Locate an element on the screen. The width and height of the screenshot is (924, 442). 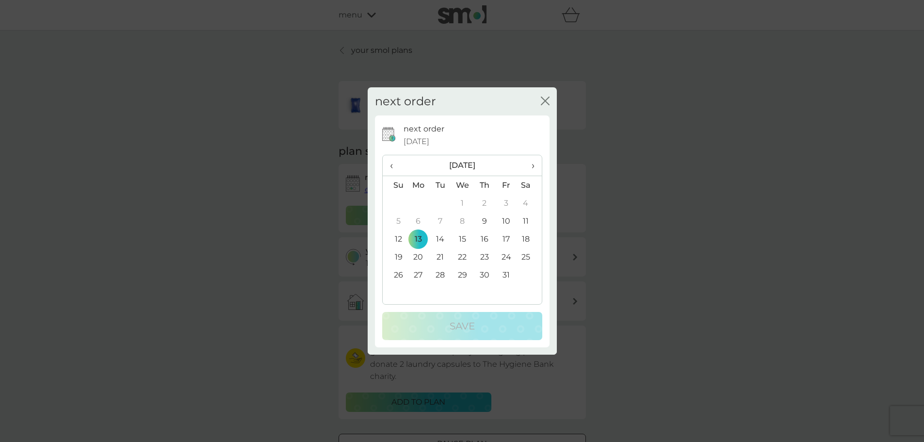
td: 11 is located at coordinates (529, 221).